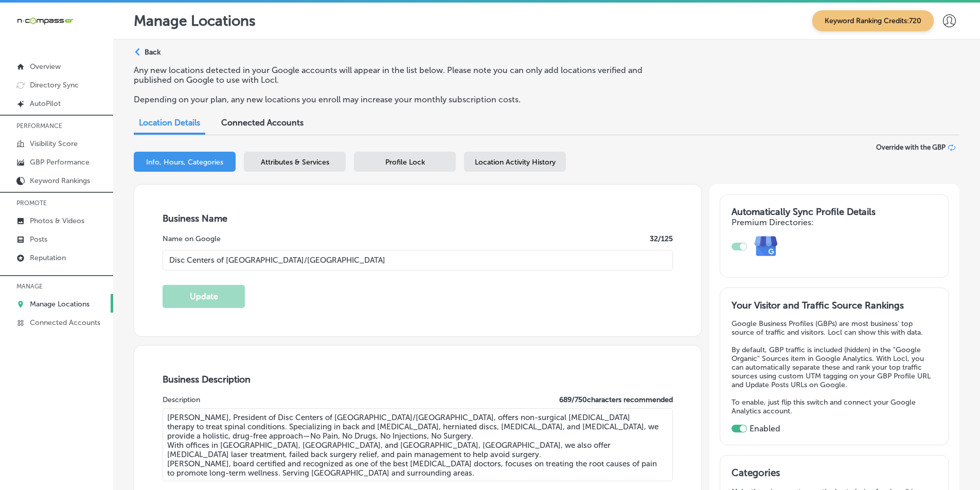  Describe the element at coordinates (873, 20) in the screenshot. I see `span: Keyword Ranking Credits: 720` at that location.